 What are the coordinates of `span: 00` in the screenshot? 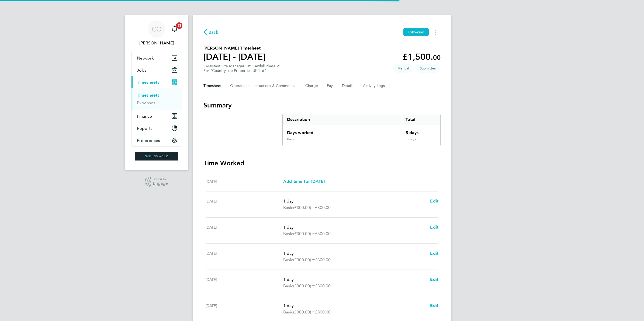 It's located at (436, 57).